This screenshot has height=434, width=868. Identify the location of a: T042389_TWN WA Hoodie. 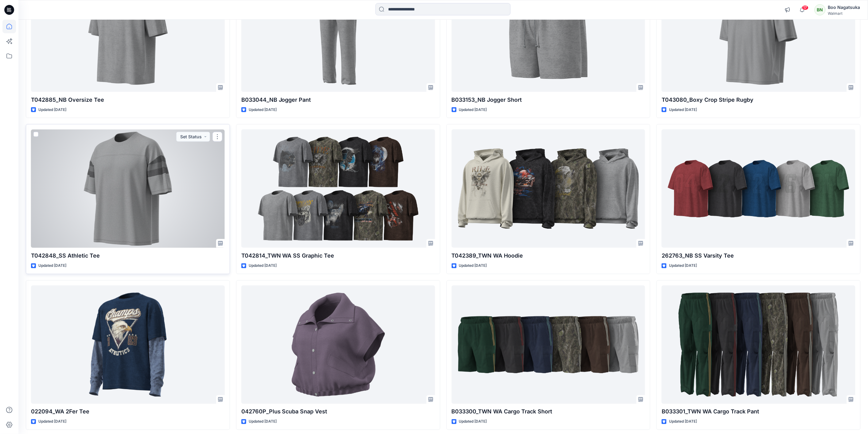
(548, 188).